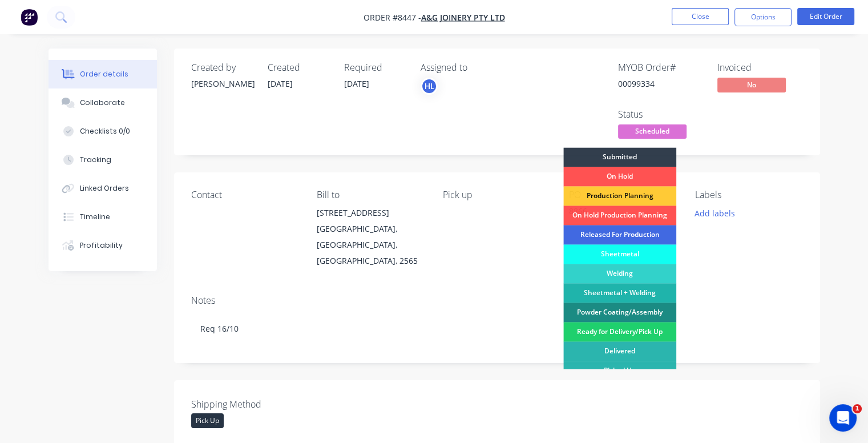  Describe the element at coordinates (652, 132) in the screenshot. I see `span: Scheduled` at that location.